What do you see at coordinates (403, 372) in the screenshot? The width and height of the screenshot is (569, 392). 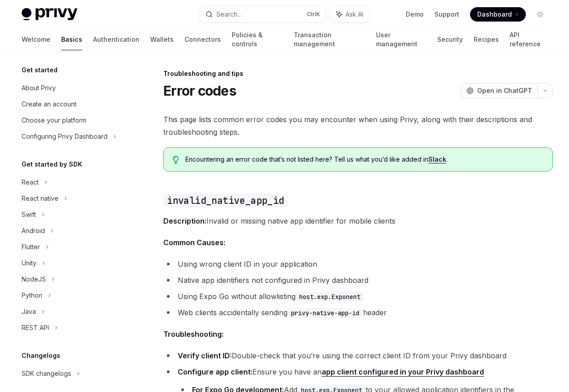 I see `a: app client configured in your Privy dashboard` at bounding box center [403, 372].